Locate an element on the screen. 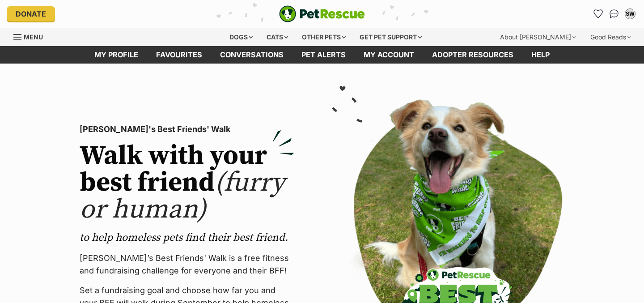  ul: Account quick links is located at coordinates (614, 14).